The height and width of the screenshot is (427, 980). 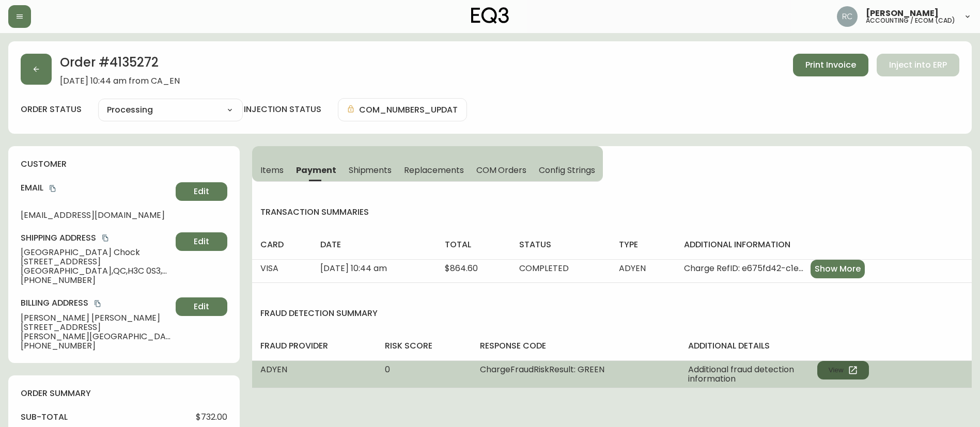 I want to click on h4: customer, so click(x=124, y=164).